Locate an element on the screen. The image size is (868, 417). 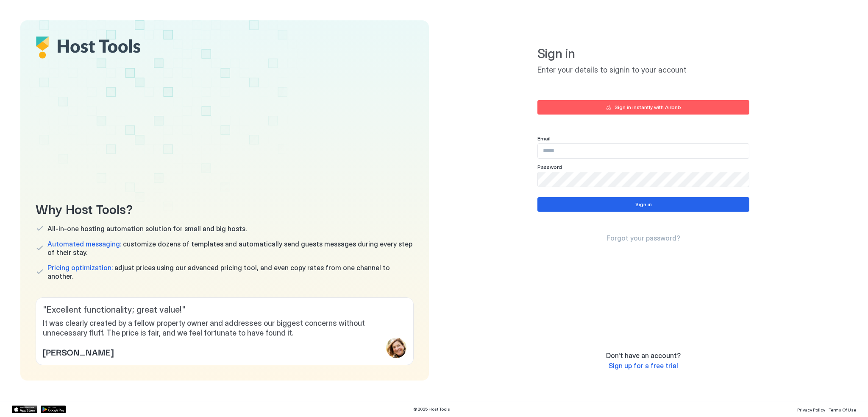
a: Forgot your password? is located at coordinates (643, 238).